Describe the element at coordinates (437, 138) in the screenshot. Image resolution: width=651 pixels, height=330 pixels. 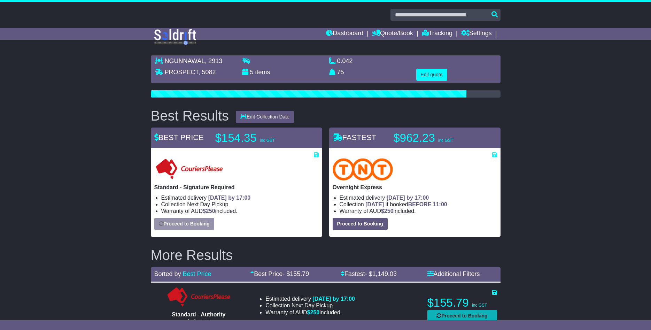
I see `p: $962.23` at that location.